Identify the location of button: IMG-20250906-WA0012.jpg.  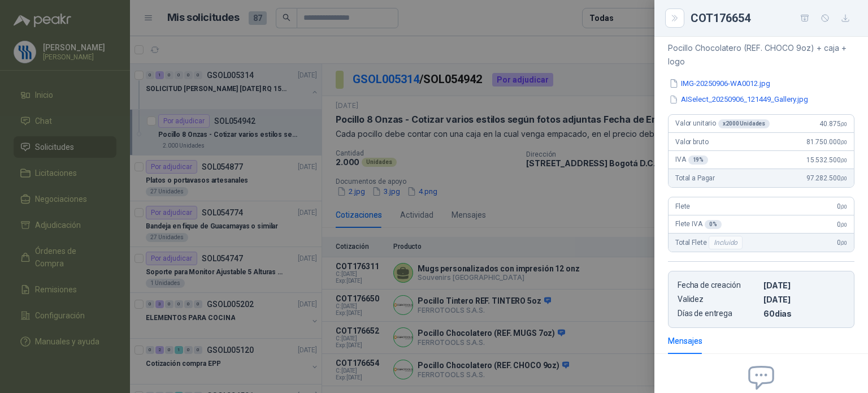
(720, 83).